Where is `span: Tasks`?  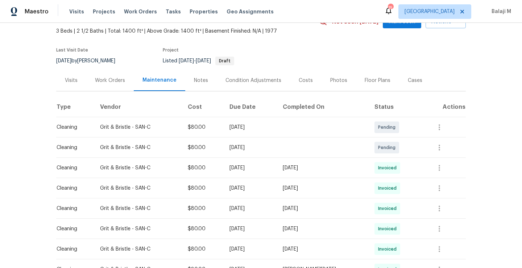 span: Tasks is located at coordinates (173, 12).